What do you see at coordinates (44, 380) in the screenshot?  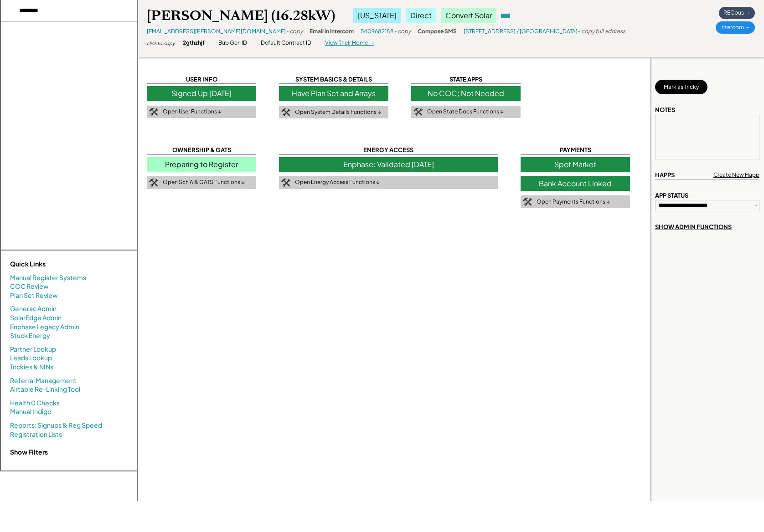 I see `a: Referral Management` at bounding box center [44, 380].